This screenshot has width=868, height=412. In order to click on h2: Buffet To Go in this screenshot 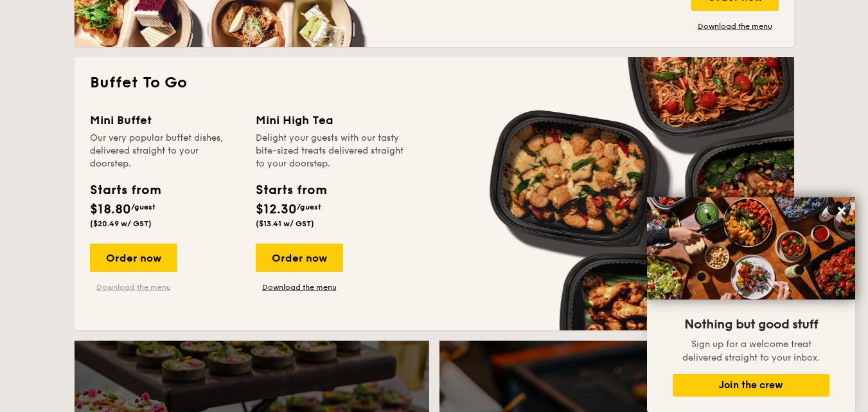, I will do `click(434, 83)`.